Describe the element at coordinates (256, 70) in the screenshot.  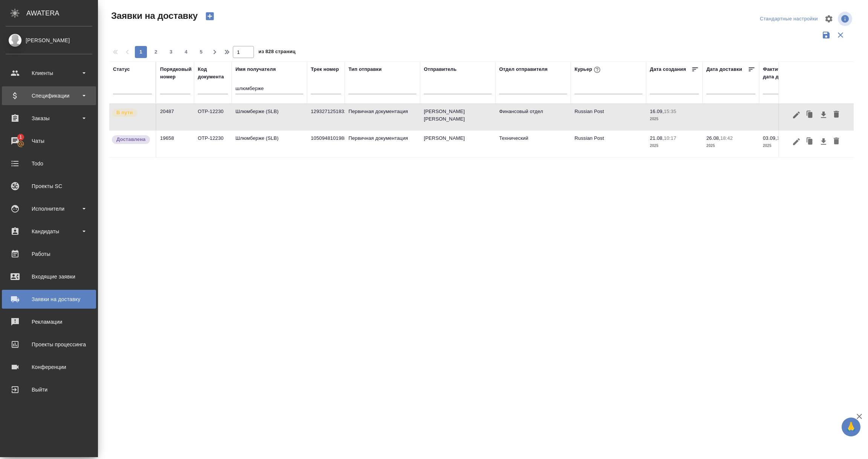
I see `div: Имя получателя` at that location.